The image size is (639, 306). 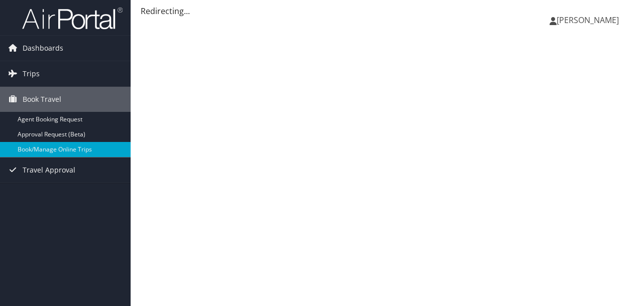 What do you see at coordinates (49, 170) in the screenshot?
I see `span: Travel Approval` at bounding box center [49, 170].